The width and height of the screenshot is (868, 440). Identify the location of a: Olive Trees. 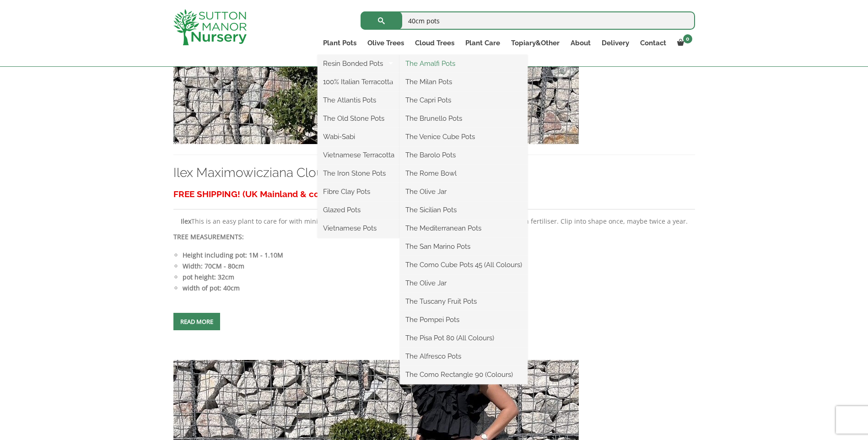
(386, 43).